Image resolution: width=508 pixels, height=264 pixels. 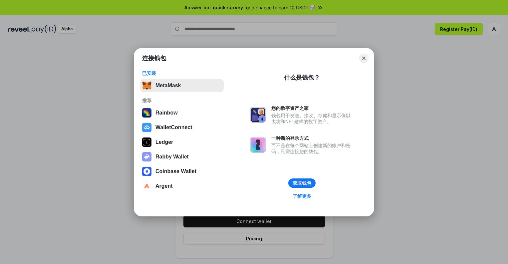 What do you see at coordinates (182, 73) in the screenshot?
I see `div: 已安装` at bounding box center [182, 73].